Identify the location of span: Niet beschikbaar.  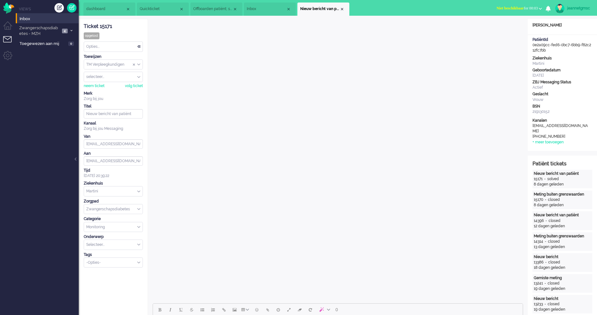
(510, 8).